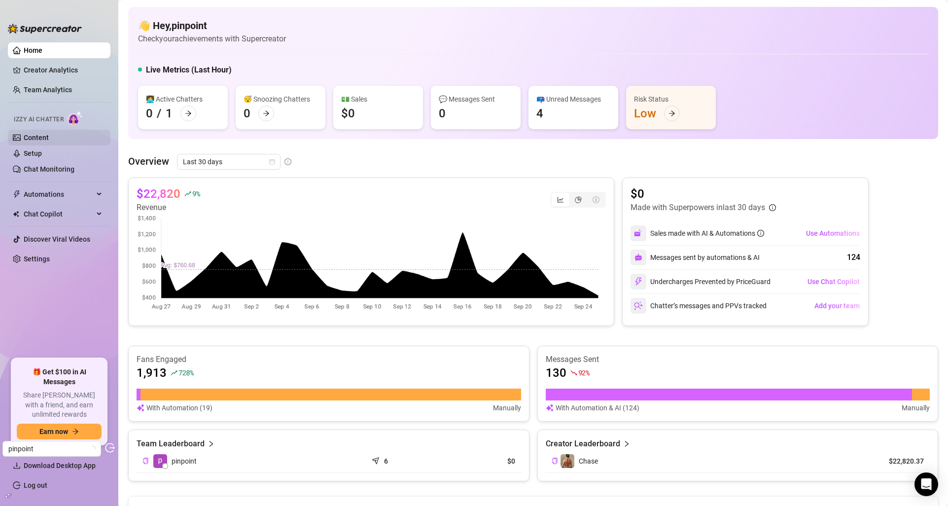  What do you see at coordinates (48, 90) in the screenshot?
I see `a: Team Analytics` at bounding box center [48, 90].